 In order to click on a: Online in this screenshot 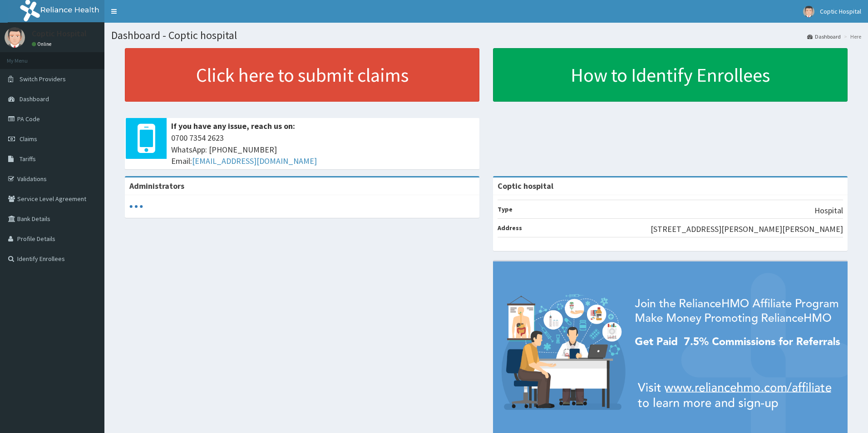, I will do `click(42, 44)`.